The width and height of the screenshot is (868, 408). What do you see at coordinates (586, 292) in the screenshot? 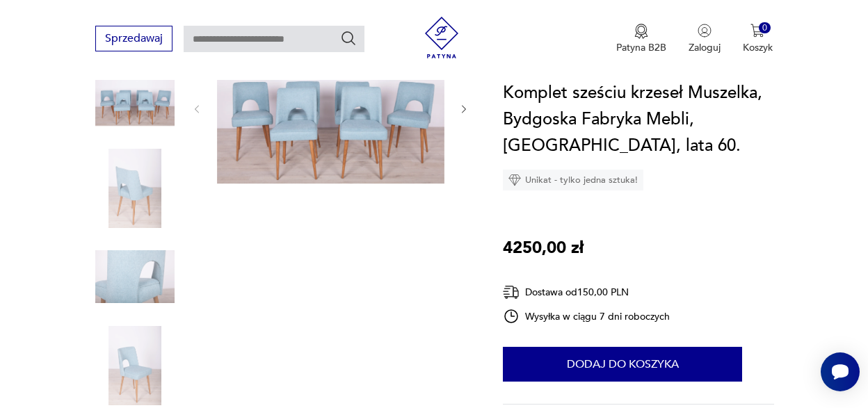
I see `div: Dostawa od 150,00 PLN` at bounding box center [586, 292].